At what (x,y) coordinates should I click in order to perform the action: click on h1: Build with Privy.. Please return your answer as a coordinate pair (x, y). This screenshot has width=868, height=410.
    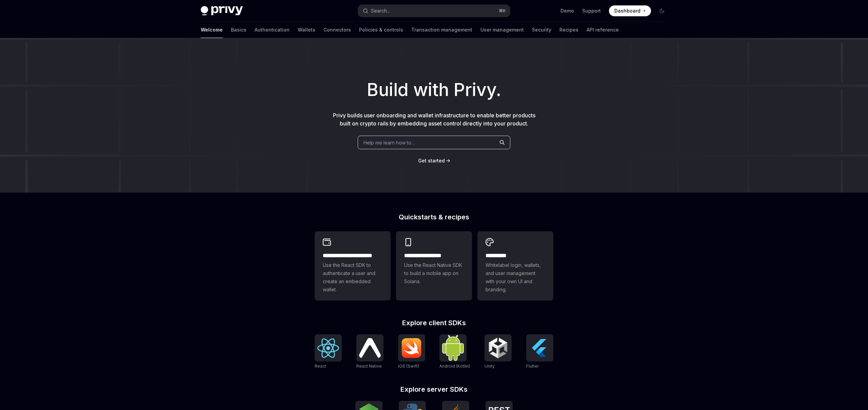
    Looking at the image, I should click on (434, 90).